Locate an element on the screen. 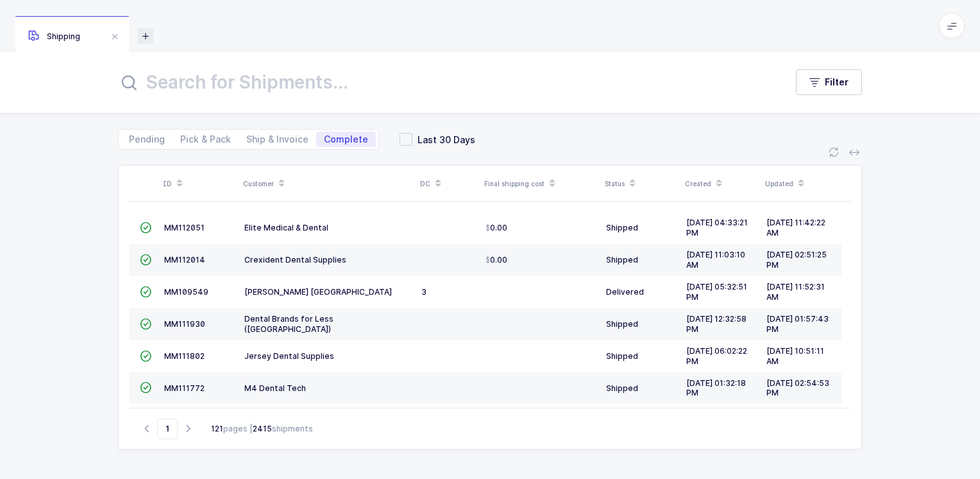  span: 3 is located at coordinates (424, 291).